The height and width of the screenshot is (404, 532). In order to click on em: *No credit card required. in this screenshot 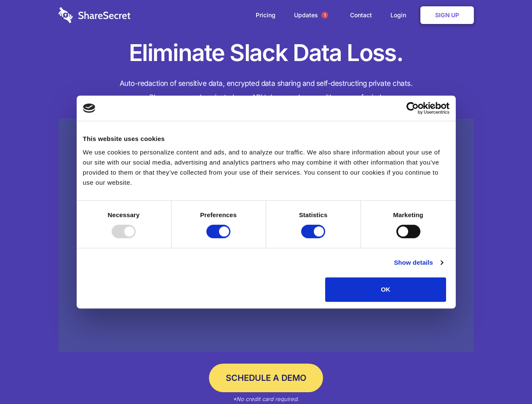, I will do `click(266, 399)`.